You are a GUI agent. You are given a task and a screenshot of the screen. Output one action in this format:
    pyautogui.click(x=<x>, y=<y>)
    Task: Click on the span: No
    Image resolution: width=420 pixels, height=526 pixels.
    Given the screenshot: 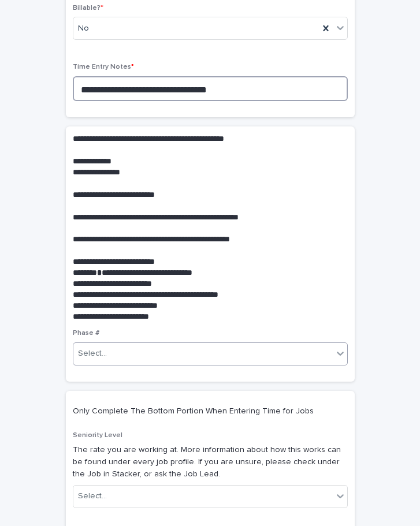 What is the action you would take?
    pyautogui.click(x=83, y=28)
    